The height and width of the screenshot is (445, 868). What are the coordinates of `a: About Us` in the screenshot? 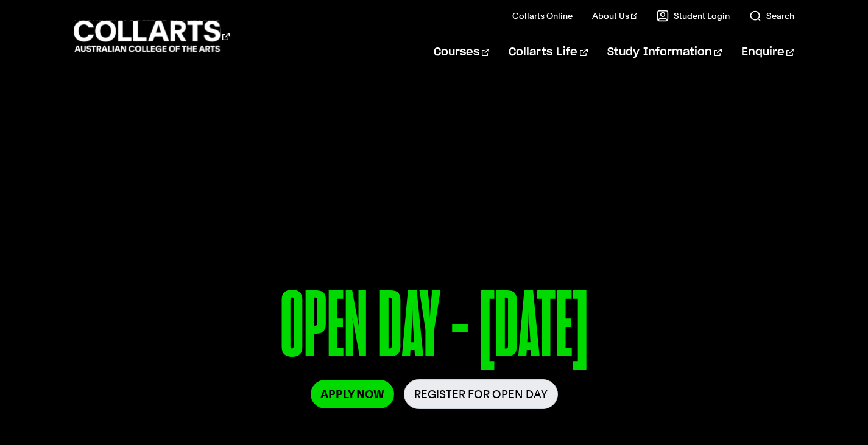 It's located at (615, 16).